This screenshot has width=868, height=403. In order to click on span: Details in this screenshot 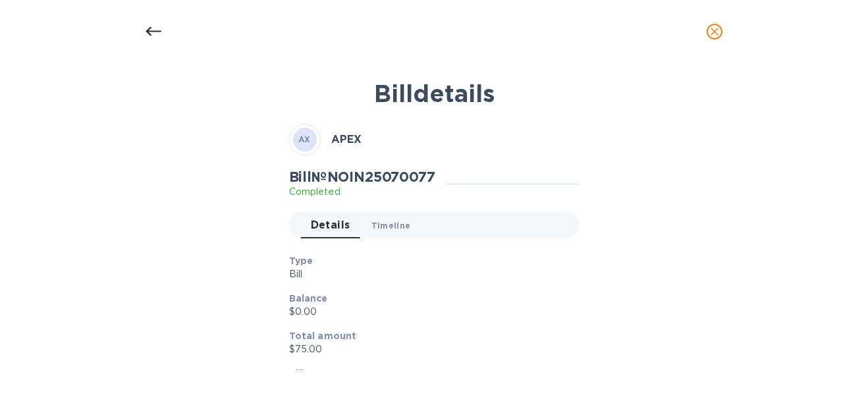, I will do `click(330, 225)`.